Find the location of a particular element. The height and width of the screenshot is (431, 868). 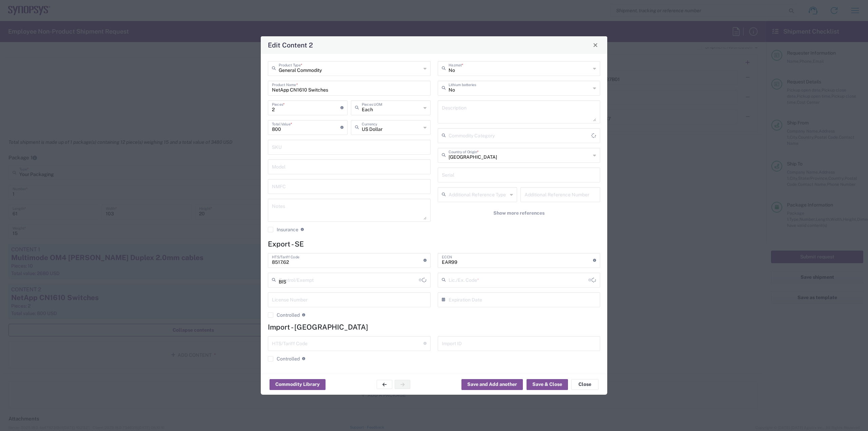

label: Insurance is located at coordinates (283, 229).